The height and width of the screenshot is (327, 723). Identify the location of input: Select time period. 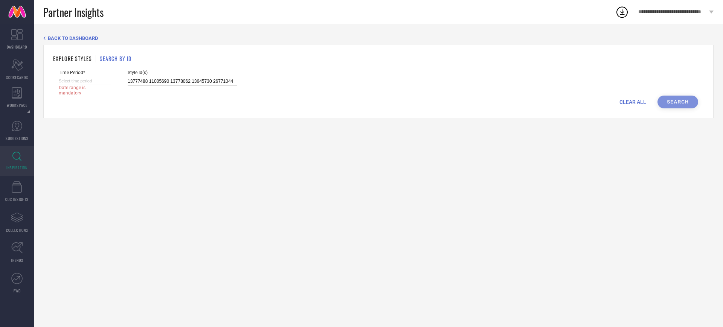
(85, 81).